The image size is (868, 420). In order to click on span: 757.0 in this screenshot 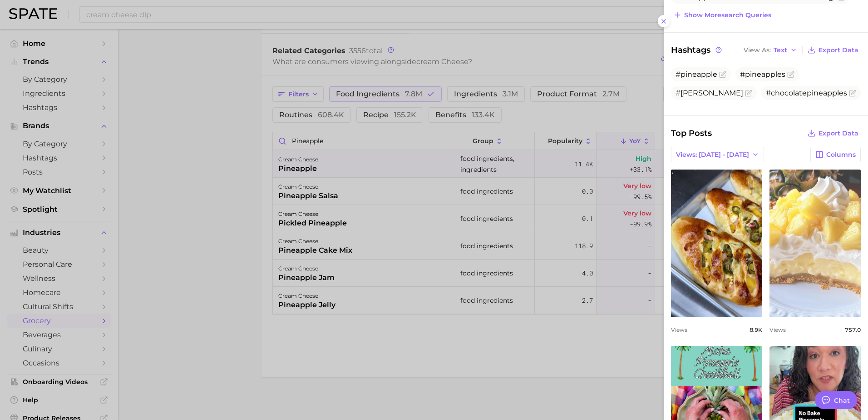, I will do `click(853, 330)`.